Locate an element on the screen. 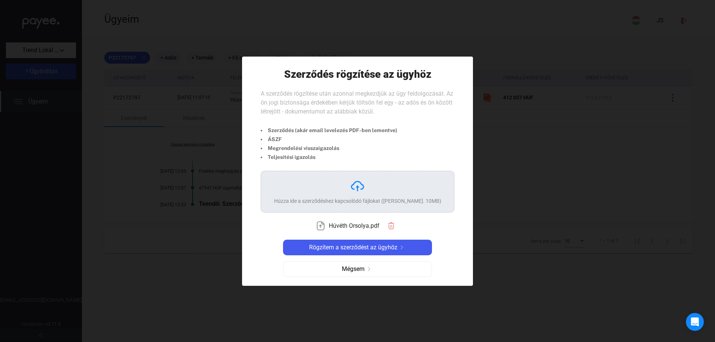  li: Teljesítési igazolás is located at coordinates (329, 157).